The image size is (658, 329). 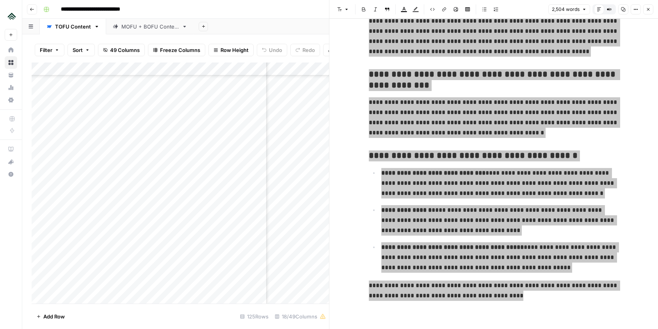 What do you see at coordinates (11, 62) in the screenshot?
I see `a: Browse` at bounding box center [11, 62].